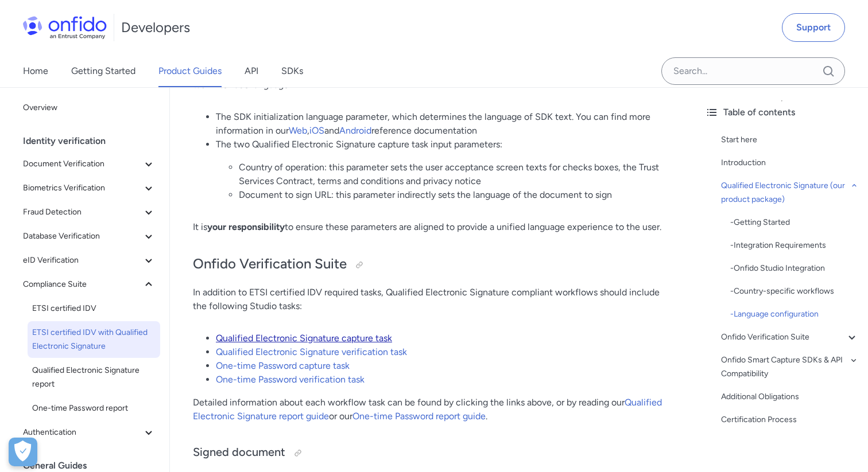  Describe the element at coordinates (317, 130) in the screenshot. I see `a: iOS` at that location.